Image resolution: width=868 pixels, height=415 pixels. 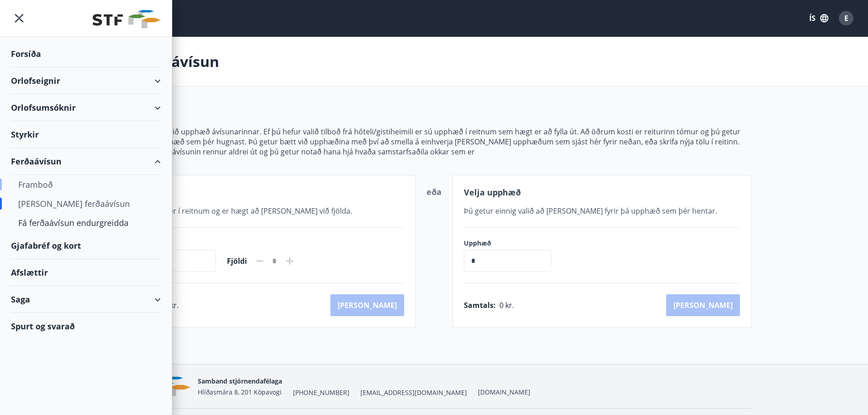 What do you see at coordinates (19, 18) in the screenshot?
I see `button: menu` at bounding box center [19, 18].